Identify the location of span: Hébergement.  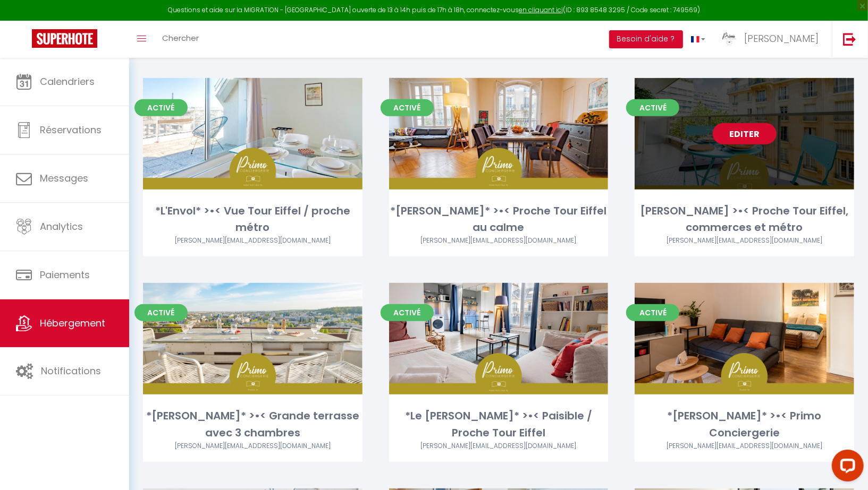
(72, 323).